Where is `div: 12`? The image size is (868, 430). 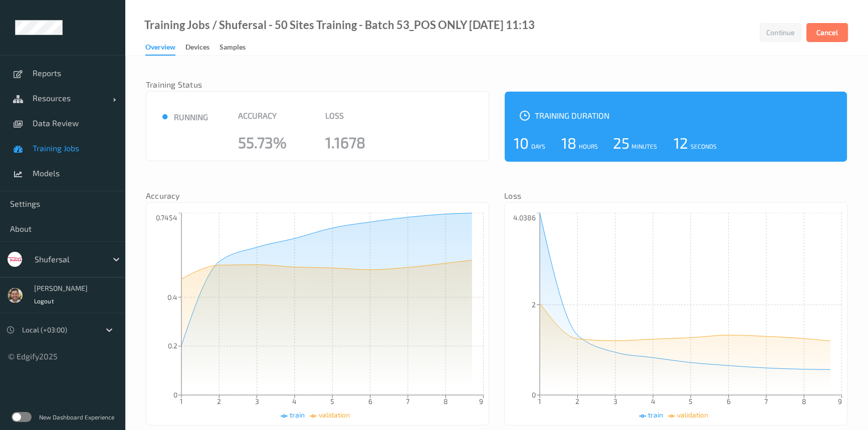
div: 12 is located at coordinates (680, 143).